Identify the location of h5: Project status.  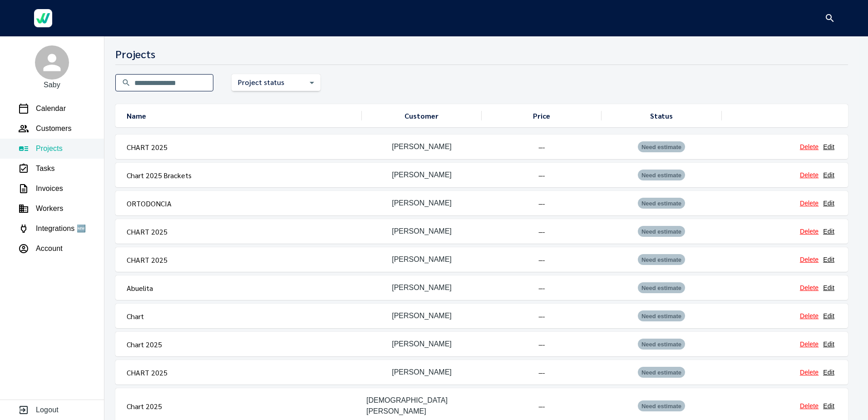
(272, 82).